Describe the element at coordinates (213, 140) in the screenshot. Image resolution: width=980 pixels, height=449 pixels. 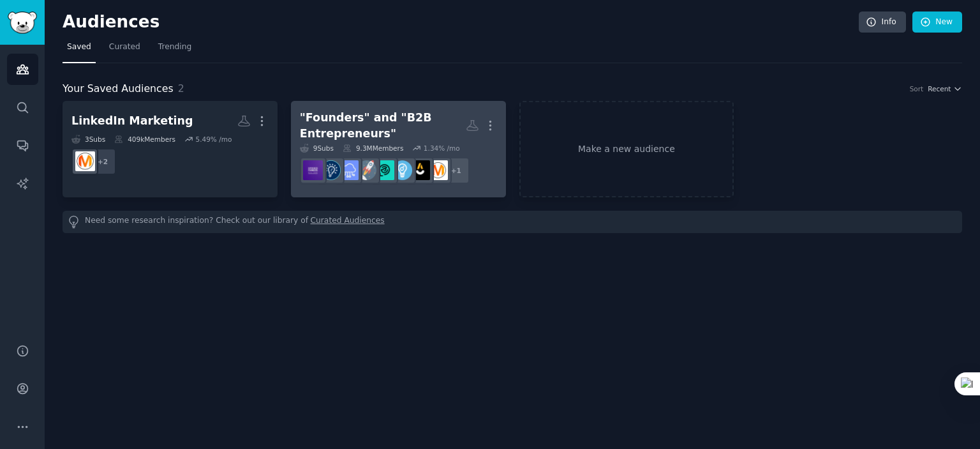
I see `div: 5.49 % /mo` at that location.